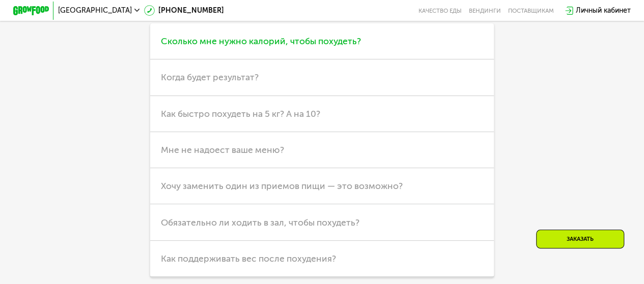 Image resolution: width=644 pixels, height=284 pixels. I want to click on span: Хочу заменить один из приемов пищи — это возможно?, so click(282, 186).